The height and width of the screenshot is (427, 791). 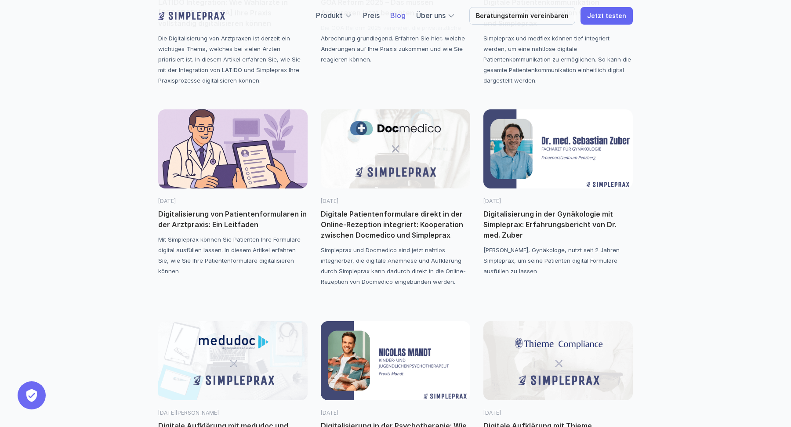 I want to click on p: Digitalisierung von Patientenformularen in der Arztpraxis: Ein Leitfaden, so click(x=233, y=219).